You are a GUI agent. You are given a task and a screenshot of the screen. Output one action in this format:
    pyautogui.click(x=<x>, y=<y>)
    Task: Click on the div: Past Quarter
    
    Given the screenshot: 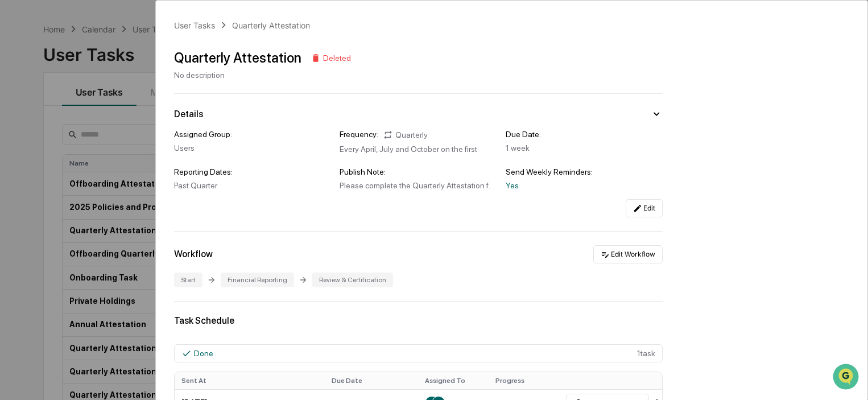 What is the action you would take?
    pyautogui.click(x=253, y=185)
    